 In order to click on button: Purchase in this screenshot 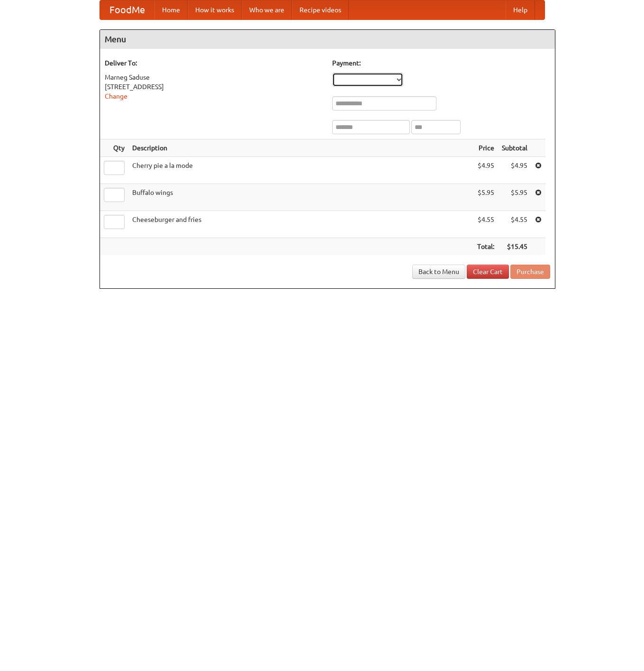, I will do `click(531, 271)`.